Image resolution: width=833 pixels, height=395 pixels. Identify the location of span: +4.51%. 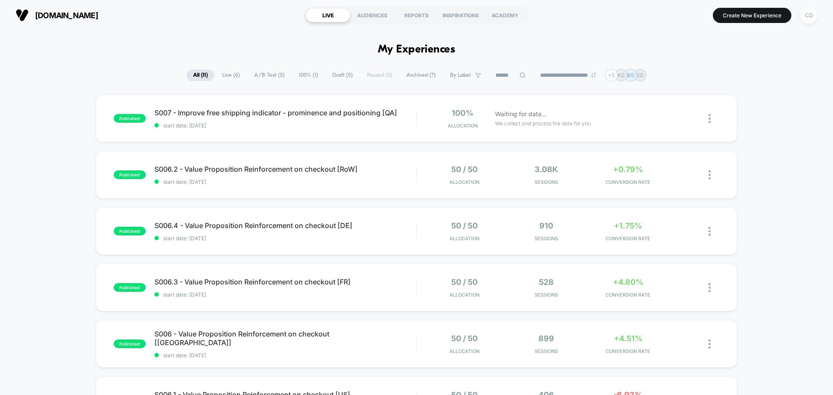
(628, 338).